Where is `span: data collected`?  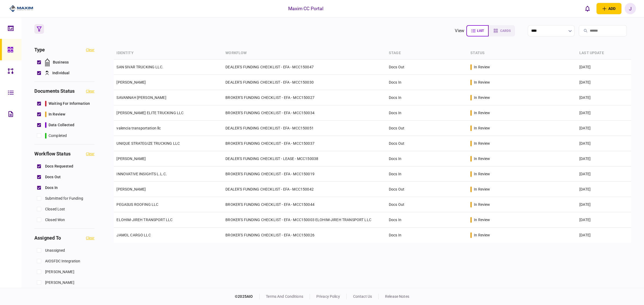
span: data collected is located at coordinates (62, 125).